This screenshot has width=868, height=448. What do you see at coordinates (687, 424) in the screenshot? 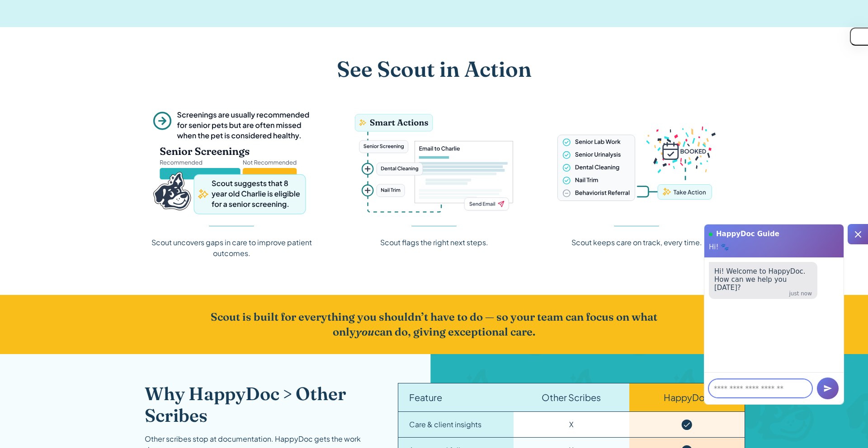
I see `img: Checkmark` at bounding box center [687, 424].